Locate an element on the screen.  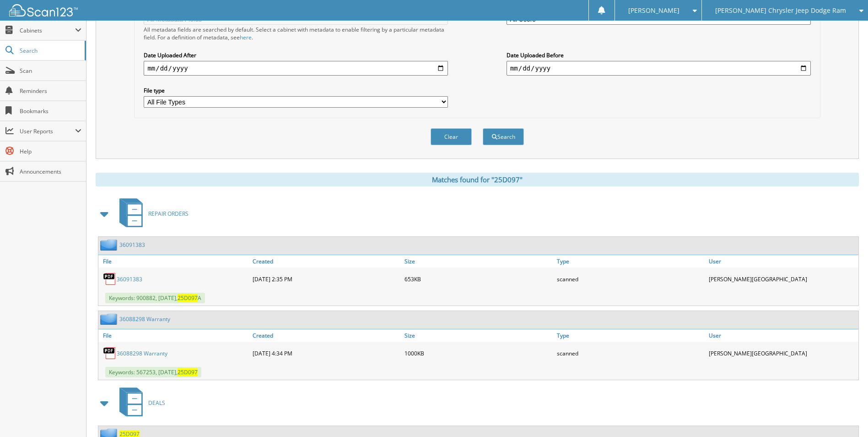
div: All metadata fields are searched by default. Select a cabinet with metadata to enable filtering b... is located at coordinates (296, 33).